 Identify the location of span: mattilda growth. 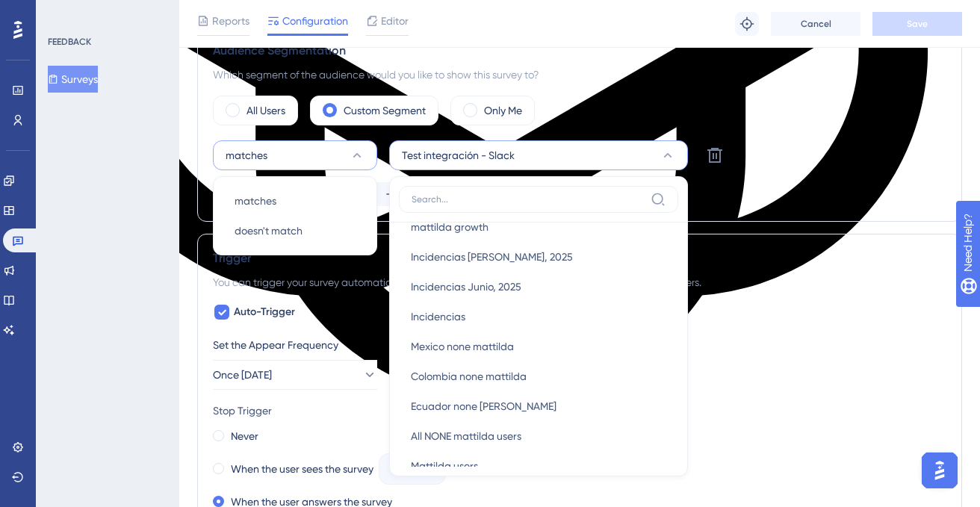
(450, 227).